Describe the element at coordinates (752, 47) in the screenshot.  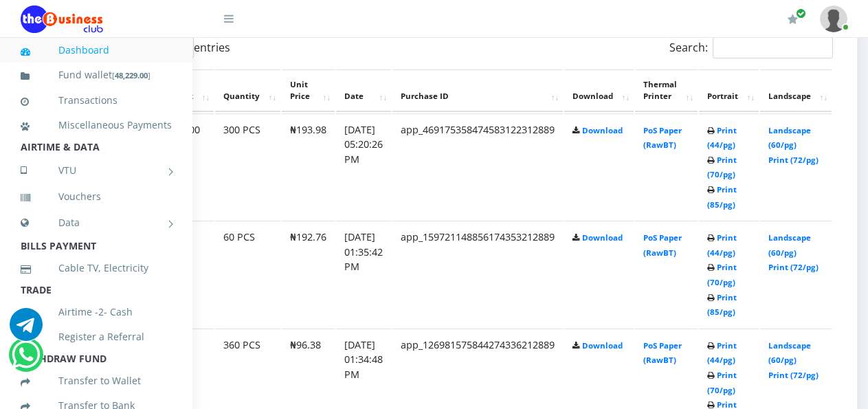
I see `label: Search:` at that location.